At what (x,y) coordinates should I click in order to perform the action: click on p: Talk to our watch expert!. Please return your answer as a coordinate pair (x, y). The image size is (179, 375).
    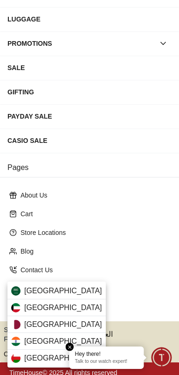
    Looking at the image, I should click on (107, 361).